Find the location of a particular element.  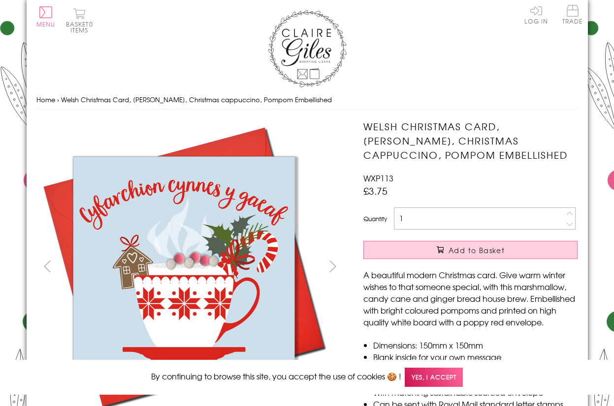

p: A beautiful modern Christmas card. Give warm winter wishes to that someone special, with this mar... is located at coordinates (470, 299).